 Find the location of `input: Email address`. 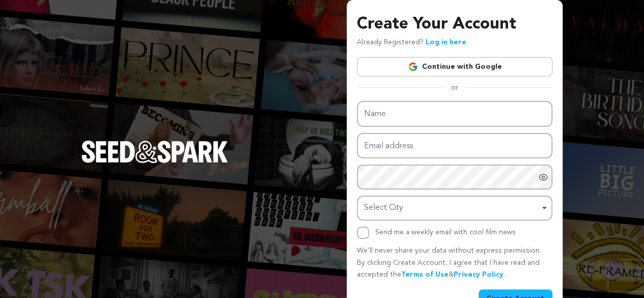

input: Email address is located at coordinates (455, 146).